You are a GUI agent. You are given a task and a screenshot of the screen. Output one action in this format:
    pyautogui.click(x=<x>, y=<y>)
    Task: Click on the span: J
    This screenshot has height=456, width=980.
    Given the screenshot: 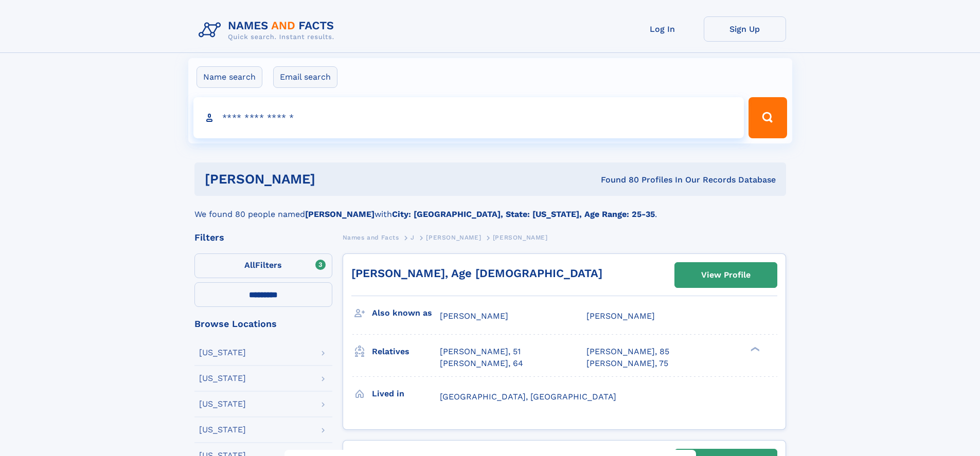 What is the action you would take?
    pyautogui.click(x=412, y=238)
    